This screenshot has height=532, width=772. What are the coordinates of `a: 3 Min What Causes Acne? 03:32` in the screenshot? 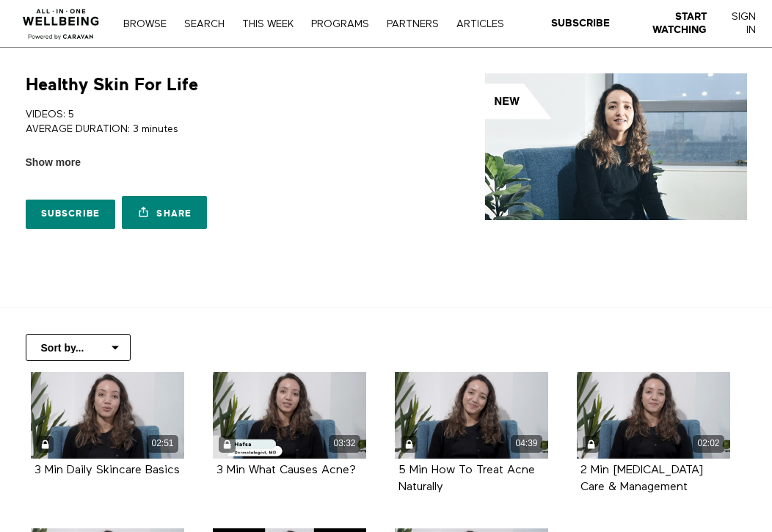 It's located at (289, 415).